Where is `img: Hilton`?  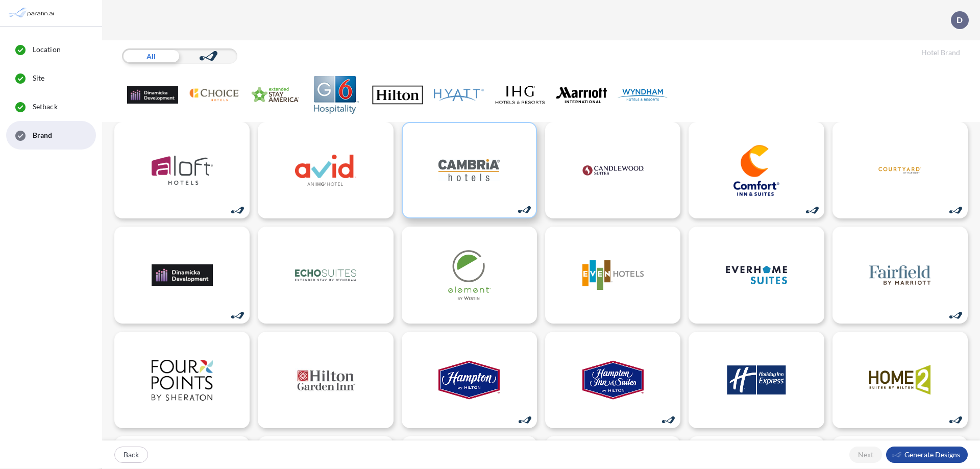
img: Hilton is located at coordinates (397, 95).